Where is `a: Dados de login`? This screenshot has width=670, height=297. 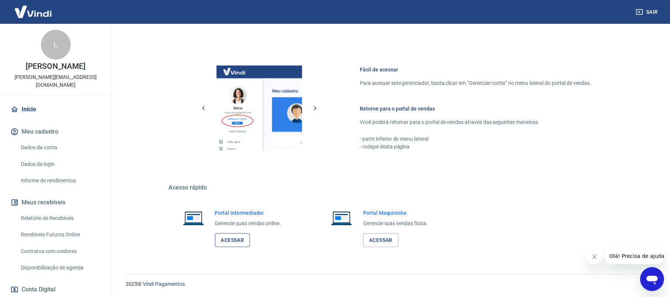 a: Dados de login is located at coordinates (60, 164).